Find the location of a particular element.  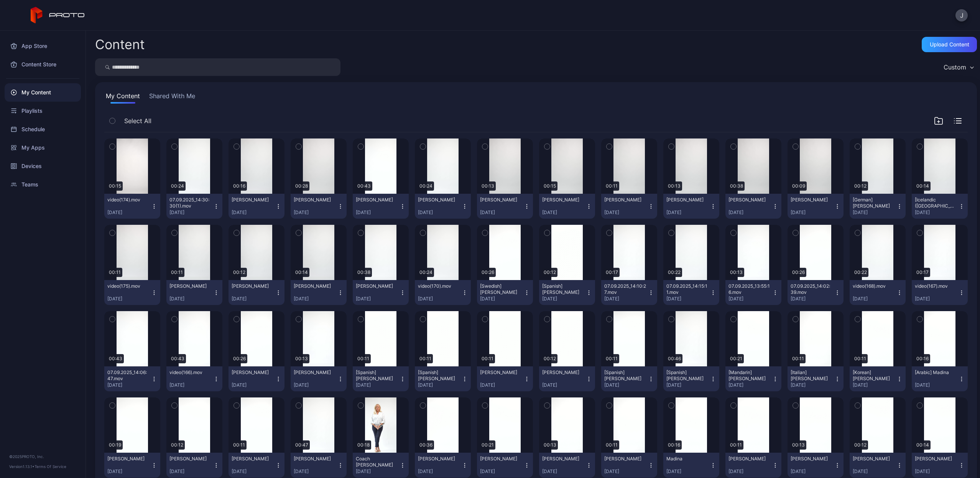

div: Custom is located at coordinates (955, 67).